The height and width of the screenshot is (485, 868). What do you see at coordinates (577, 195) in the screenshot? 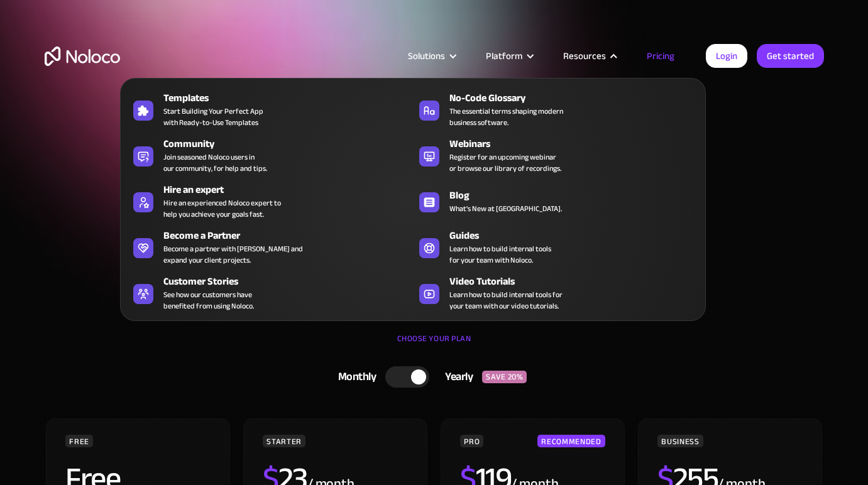
I see `div: Blog` at bounding box center [577, 195].